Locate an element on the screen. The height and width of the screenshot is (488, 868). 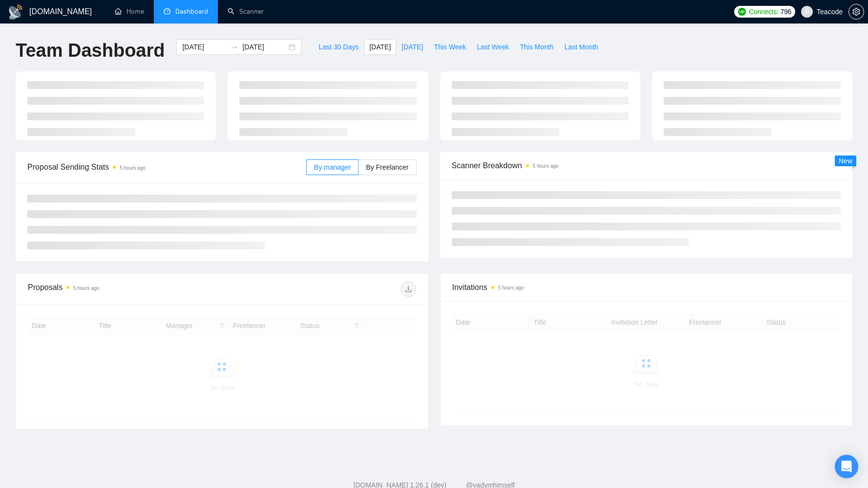
span: Connects: is located at coordinates (763, 11).